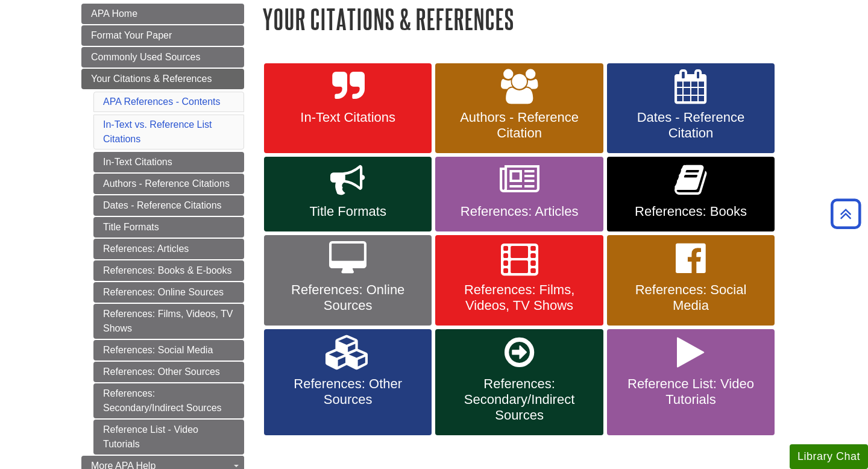  What do you see at coordinates (163, 36) in the screenshot?
I see `a: Format Your Paper` at bounding box center [163, 36].